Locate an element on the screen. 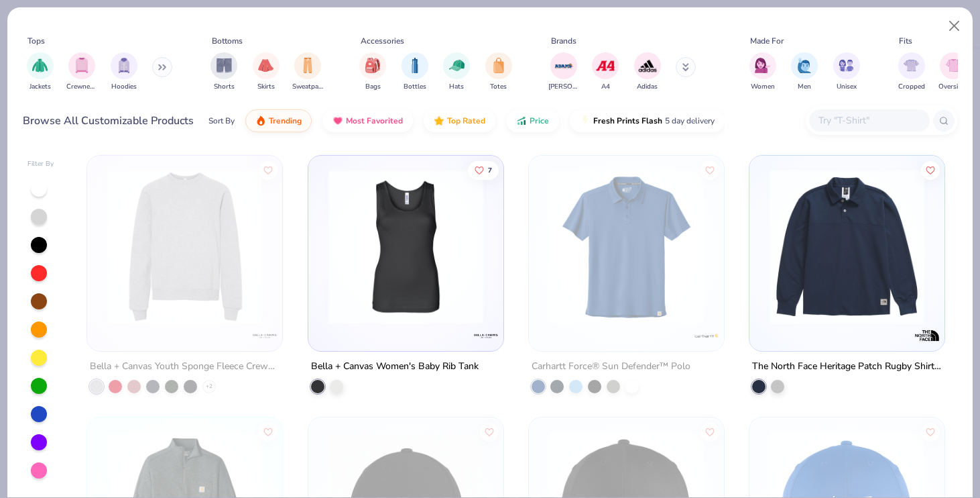 The width and height of the screenshot is (980, 498). div: Filter By is located at coordinates (41, 163).